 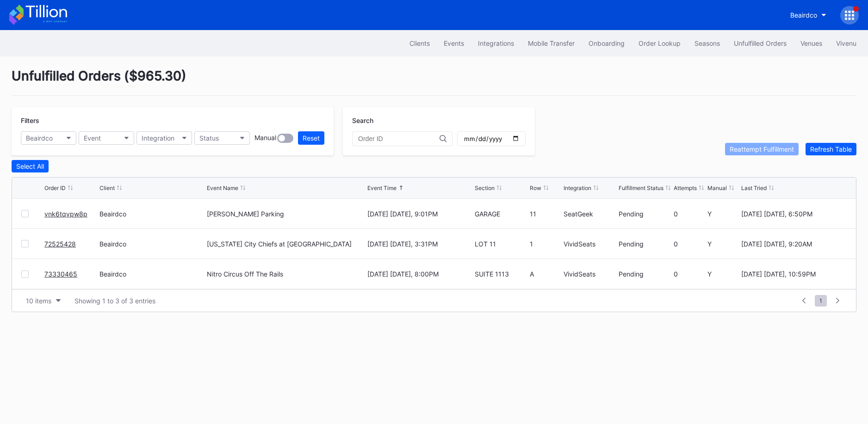 What do you see at coordinates (546, 214) in the screenshot?
I see `div: 11` at bounding box center [546, 214].